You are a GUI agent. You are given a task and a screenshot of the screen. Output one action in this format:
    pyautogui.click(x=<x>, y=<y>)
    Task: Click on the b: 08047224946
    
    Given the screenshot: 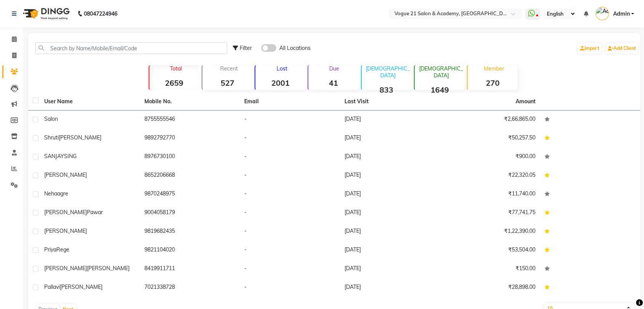 What is the action you would take?
    pyautogui.click(x=100, y=14)
    